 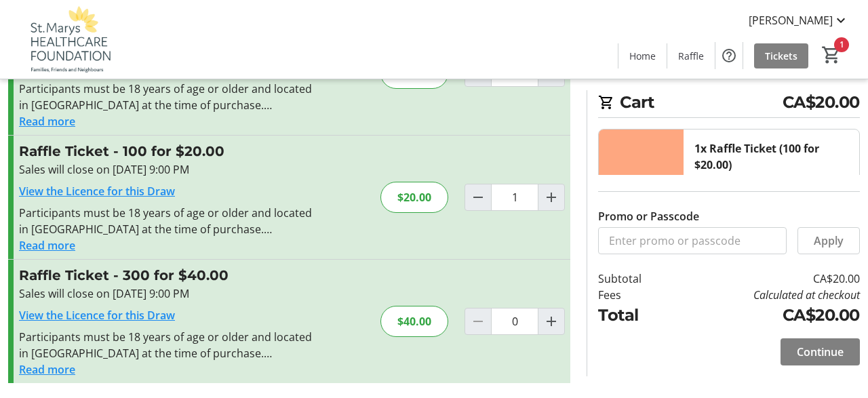 What do you see at coordinates (829, 241) in the screenshot?
I see `button: Apply` at bounding box center [829, 241].